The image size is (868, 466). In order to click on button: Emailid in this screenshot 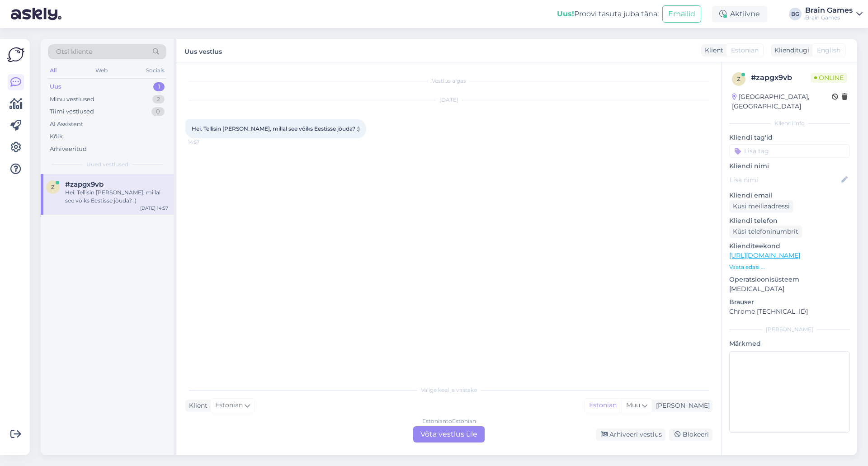, I will do `click(682, 14)`.